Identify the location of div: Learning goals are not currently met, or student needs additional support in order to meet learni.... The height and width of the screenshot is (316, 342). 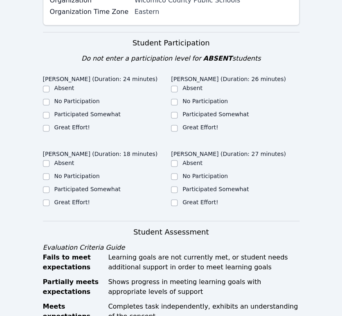
(203, 262).